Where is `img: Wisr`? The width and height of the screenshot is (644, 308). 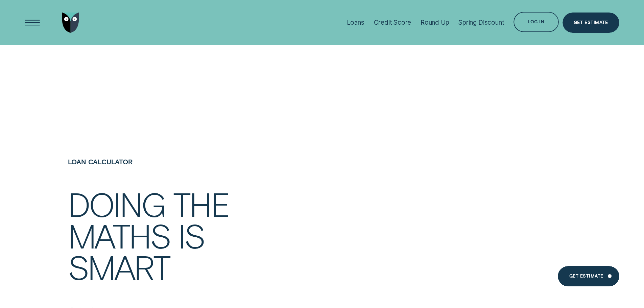
img: Wisr is located at coordinates (71, 23).